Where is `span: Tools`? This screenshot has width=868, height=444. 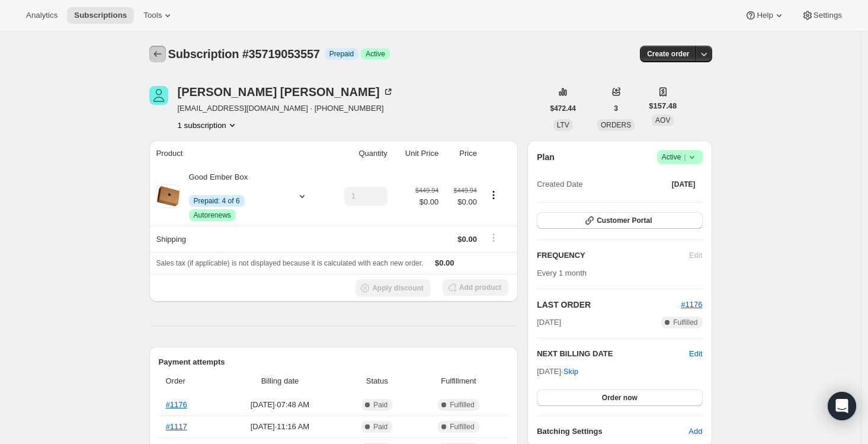 span: Tools is located at coordinates (152, 16).